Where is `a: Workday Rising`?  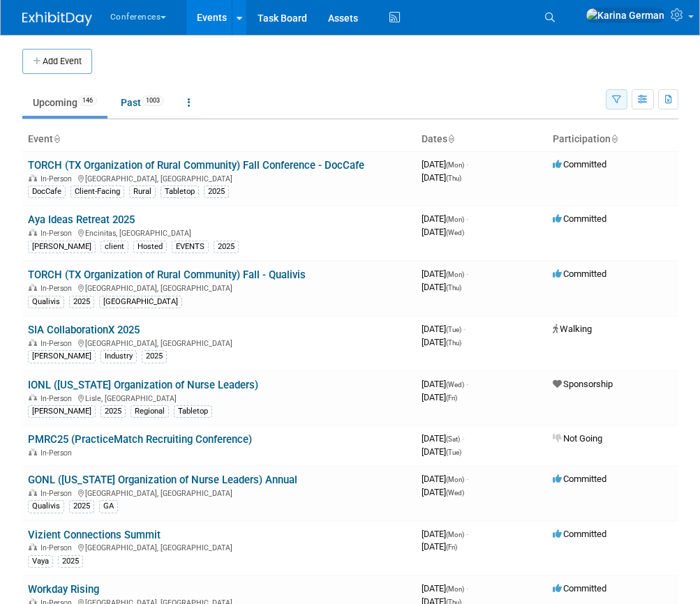 a: Workday Rising is located at coordinates (63, 589).